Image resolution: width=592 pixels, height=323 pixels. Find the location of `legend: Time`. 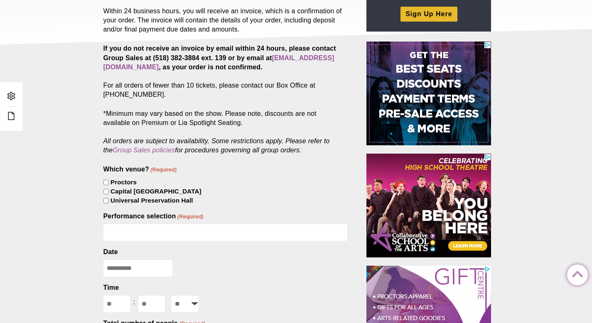

legend: Time is located at coordinates (111, 288).